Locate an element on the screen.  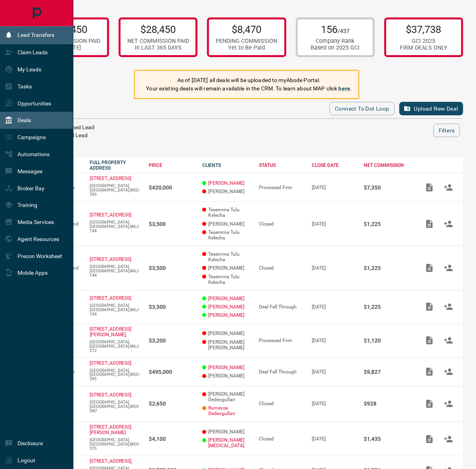
p: $2,650 is located at coordinates (171, 404).